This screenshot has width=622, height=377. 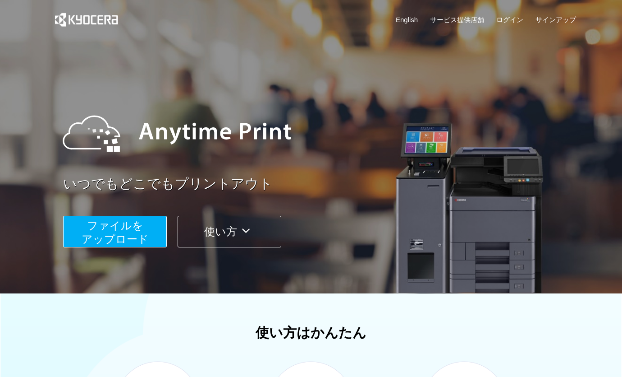 I want to click on a: English, so click(x=407, y=19).